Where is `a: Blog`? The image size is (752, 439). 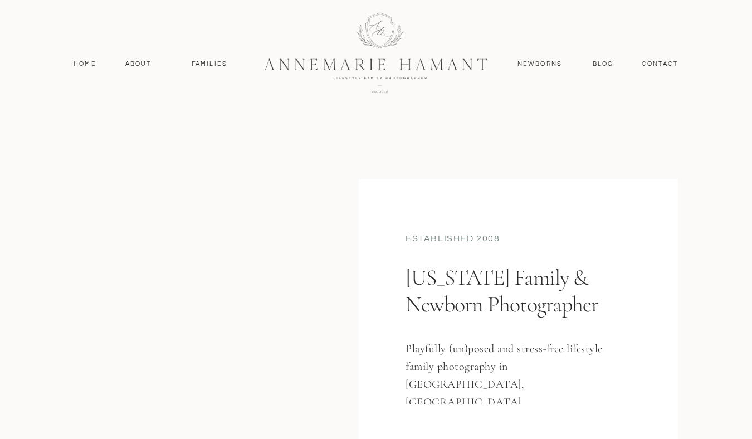 a: Blog is located at coordinates (602, 64).